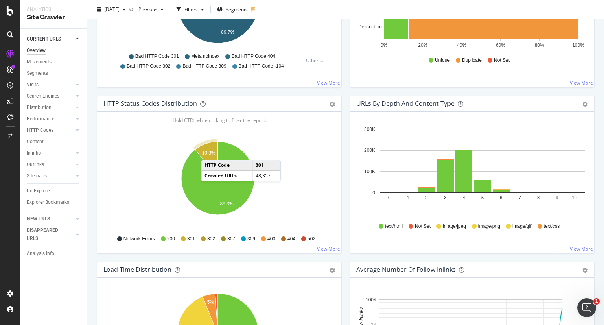  What do you see at coordinates (575, 197) in the screenshot?
I see `text: 10+` at bounding box center [575, 197].